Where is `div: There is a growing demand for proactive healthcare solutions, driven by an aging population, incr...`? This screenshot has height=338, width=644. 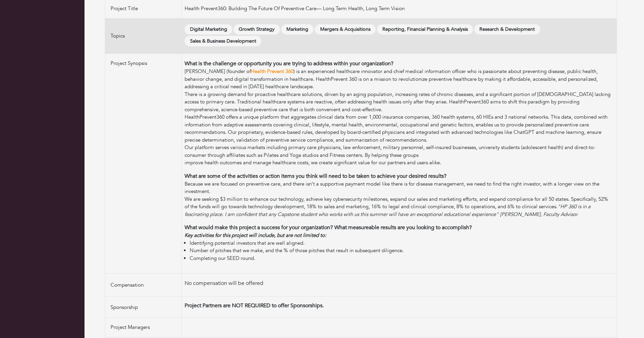
div: There is a growing demand for proactive healthcare solutions, driven by an aging population, incr... is located at coordinates (399, 102).